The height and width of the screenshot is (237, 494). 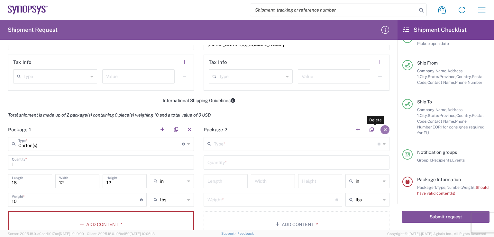 What do you see at coordinates (333, 10) in the screenshot?
I see `input: Shipment, tracking or reference number` at bounding box center [333, 10].